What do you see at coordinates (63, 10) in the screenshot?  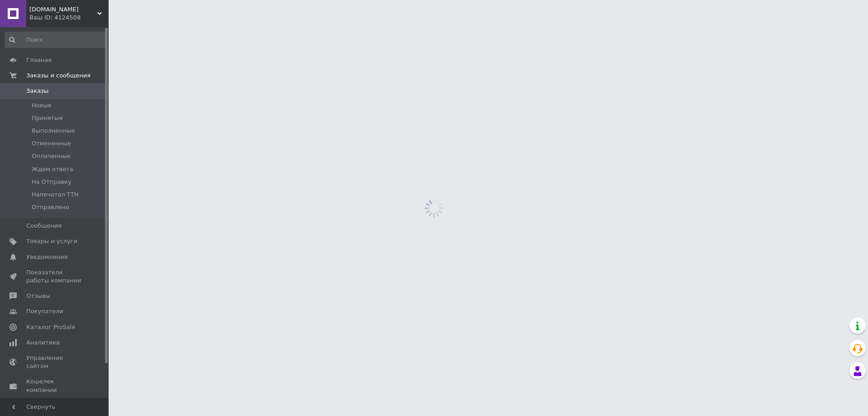 I see `span: Tools.market` at bounding box center [63, 10].